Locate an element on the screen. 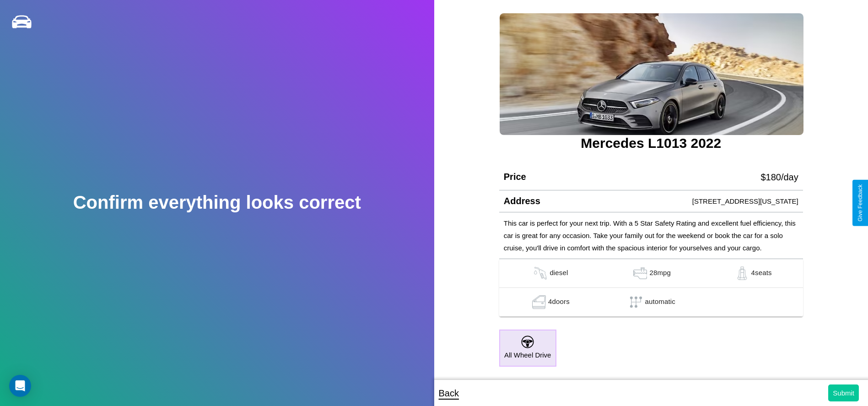 This screenshot has height=406, width=868. p: All Wheel Drive is located at coordinates (528, 355).